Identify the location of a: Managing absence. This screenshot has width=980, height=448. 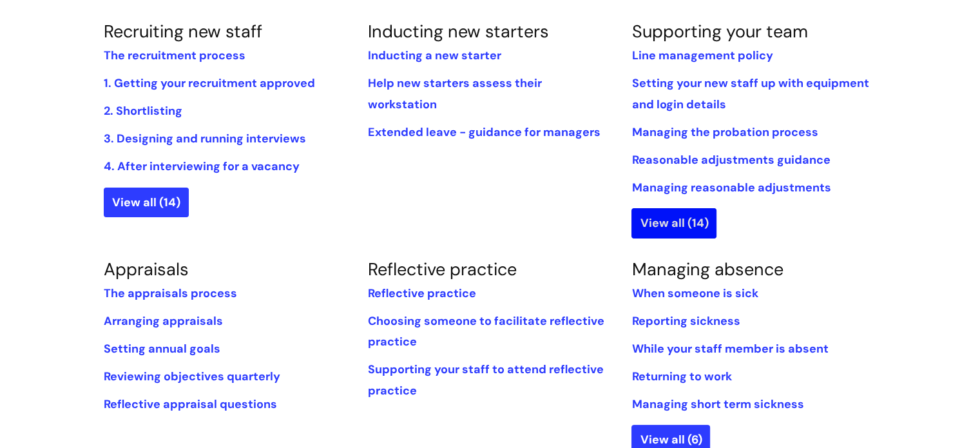
(707, 269).